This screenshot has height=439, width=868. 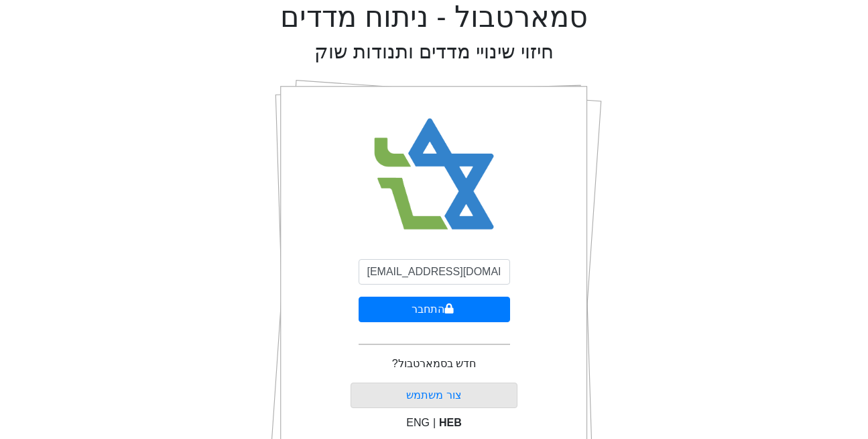 What do you see at coordinates (434, 174) in the screenshot?
I see `img: Smart Bull` at bounding box center [434, 174].